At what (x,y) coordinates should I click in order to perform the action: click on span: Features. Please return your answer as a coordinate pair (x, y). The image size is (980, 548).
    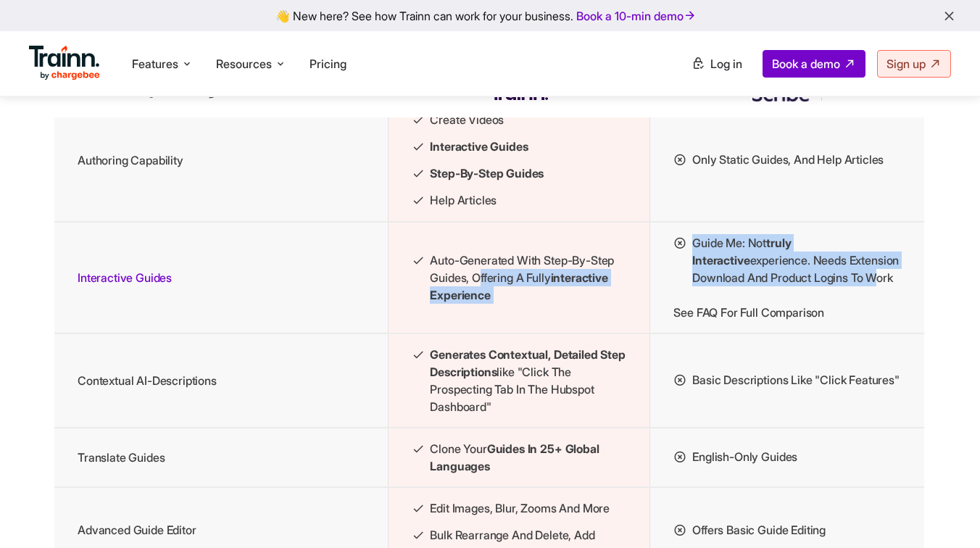
    Looking at the image, I should click on (155, 64).